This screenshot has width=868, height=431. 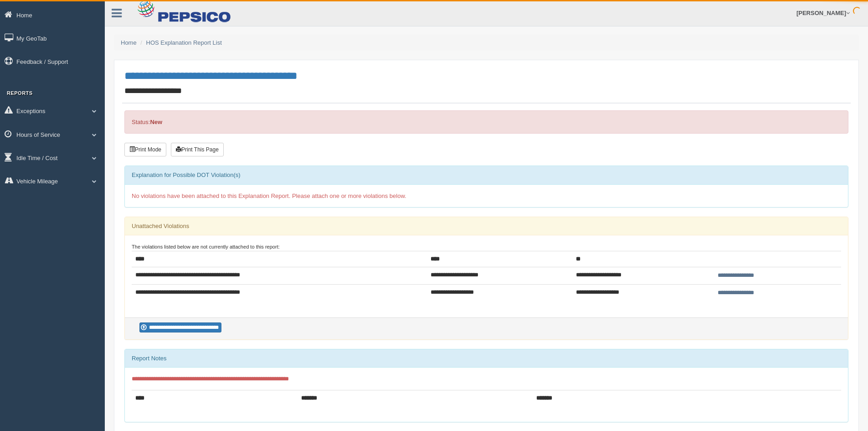 What do you see at coordinates (486, 122) in the screenshot?
I see `div: Status:` at bounding box center [486, 122].